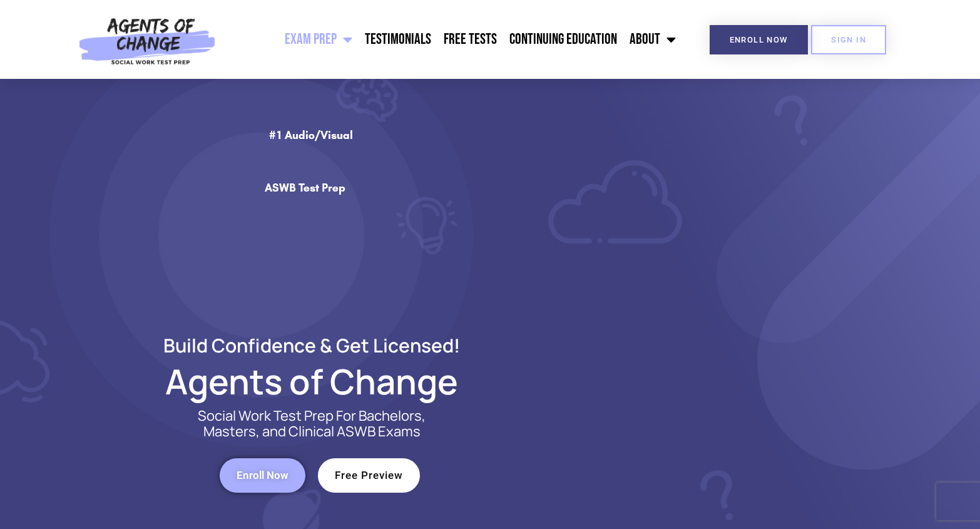  Describe the element at coordinates (311, 345) in the screenshot. I see `h2: Build Confidence & Get Licensed!` at that location.